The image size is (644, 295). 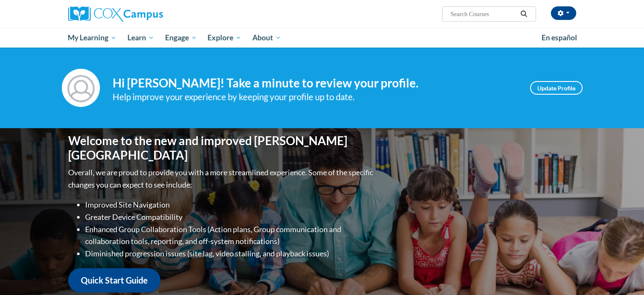 What do you see at coordinates (564, 13) in the screenshot?
I see `button: Account Settings` at bounding box center [564, 13].